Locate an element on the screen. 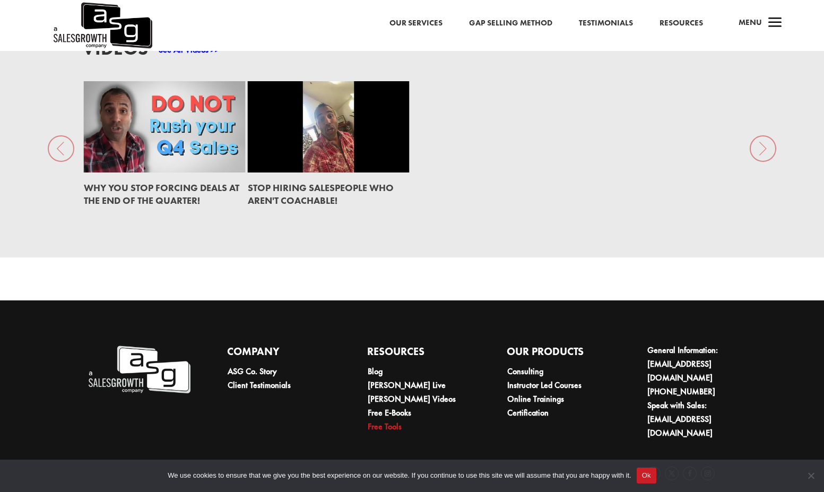 This screenshot has height=492, width=824. a: Client Testimonials is located at coordinates (259, 385).